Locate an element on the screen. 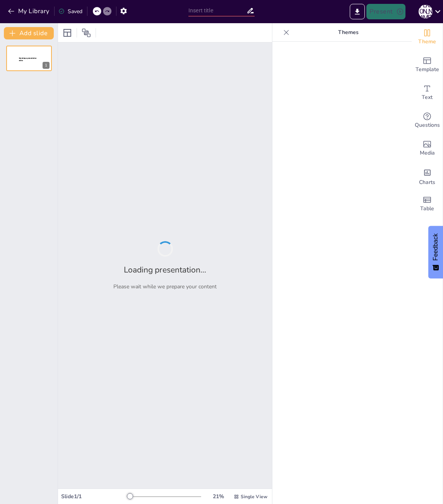 The height and width of the screenshot is (504, 443). button: My Library is located at coordinates (29, 11).